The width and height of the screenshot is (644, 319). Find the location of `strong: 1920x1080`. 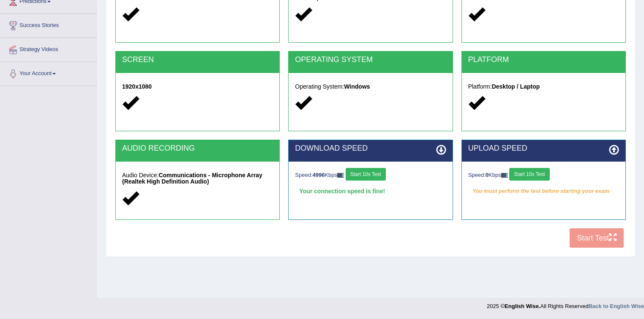

strong: 1920x1080 is located at coordinates (137, 87).